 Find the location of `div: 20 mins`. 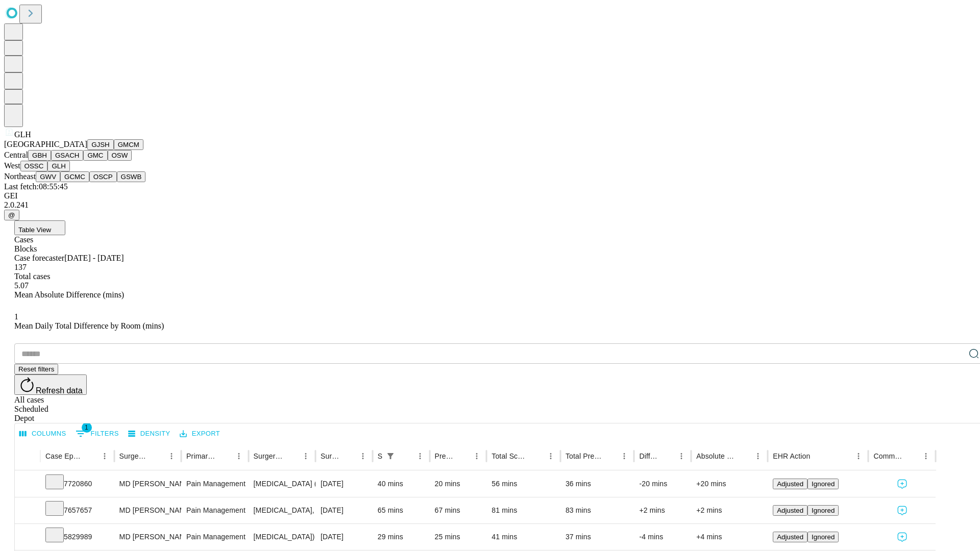

div: 20 mins is located at coordinates (459, 484).